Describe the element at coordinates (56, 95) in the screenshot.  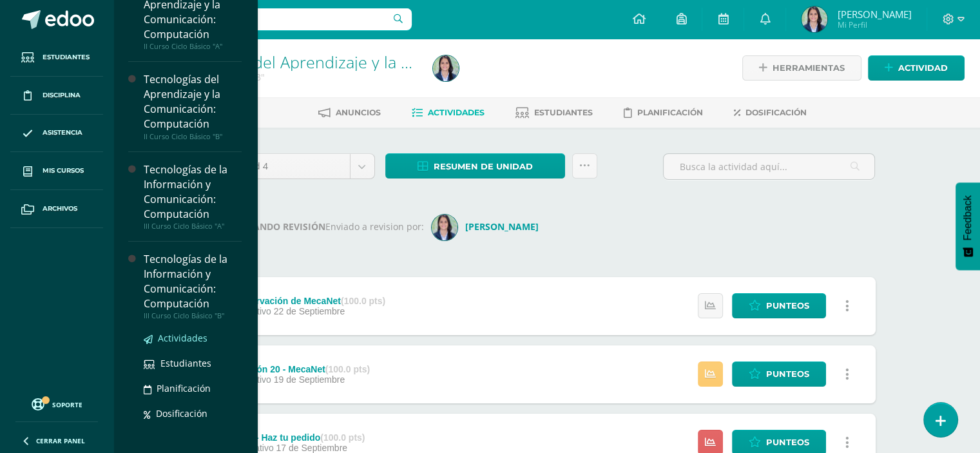
I see `a: Disciplina` at that location.